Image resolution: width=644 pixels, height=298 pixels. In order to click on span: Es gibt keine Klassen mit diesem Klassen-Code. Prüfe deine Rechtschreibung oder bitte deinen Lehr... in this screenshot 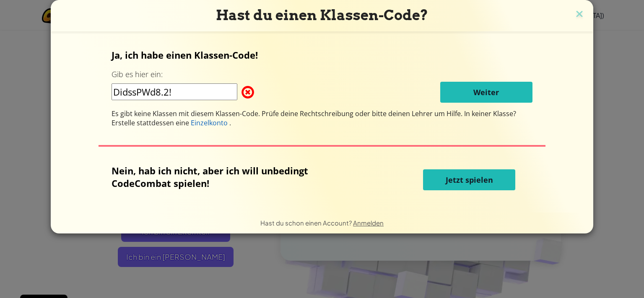, I will do `click(288, 113)`.